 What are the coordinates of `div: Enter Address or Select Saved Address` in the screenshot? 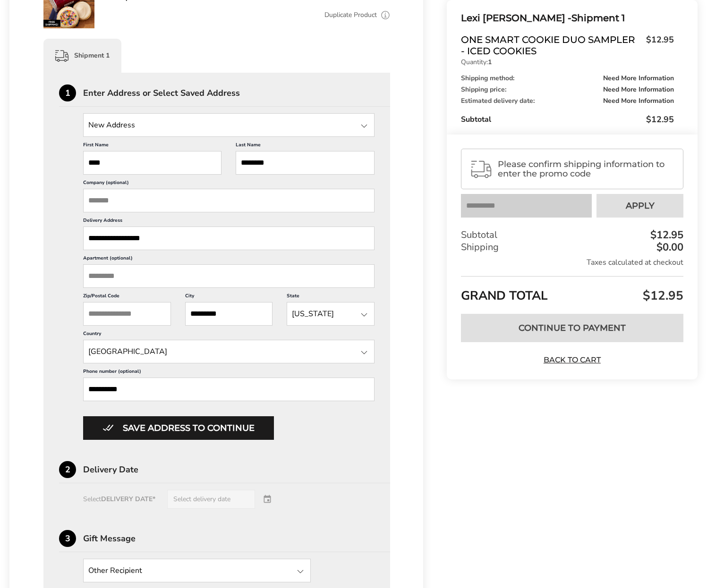 It's located at (237, 93).